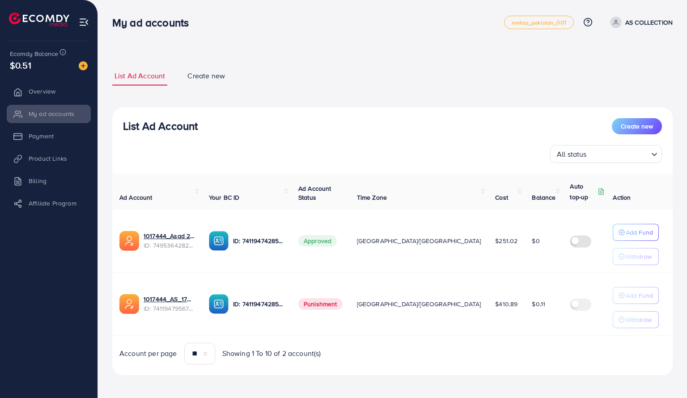  Describe the element at coordinates (320, 304) in the screenshot. I see `span: Punishment` at that location.